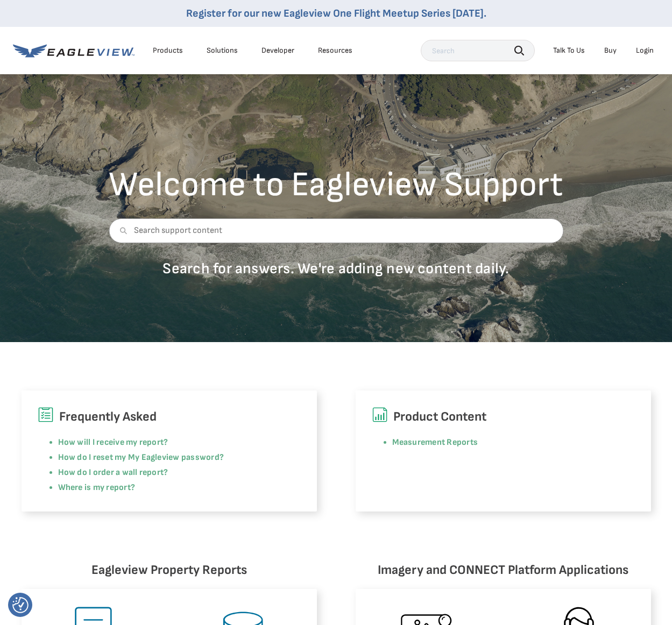 The image size is (672, 625). Describe the element at coordinates (20, 605) in the screenshot. I see `button: Consent Preferences` at that location.